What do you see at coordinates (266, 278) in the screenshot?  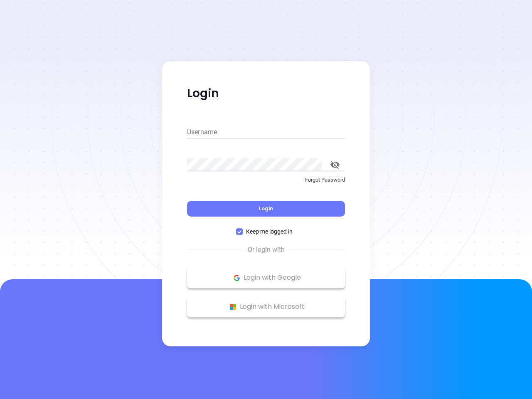 I see `button: Google Logo Login with Google` at bounding box center [266, 278].